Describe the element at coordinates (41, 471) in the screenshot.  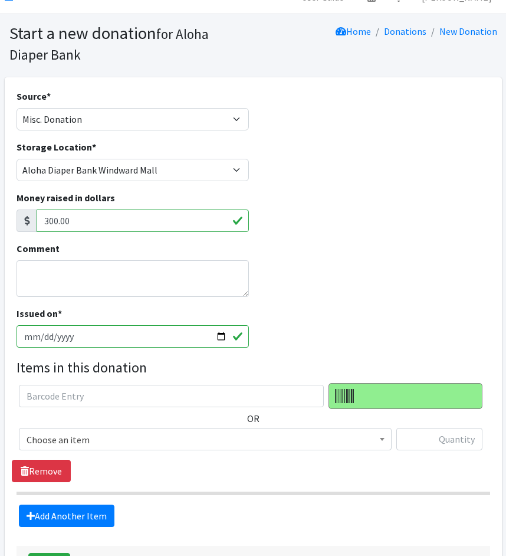
I see `a: Remove` at that location.